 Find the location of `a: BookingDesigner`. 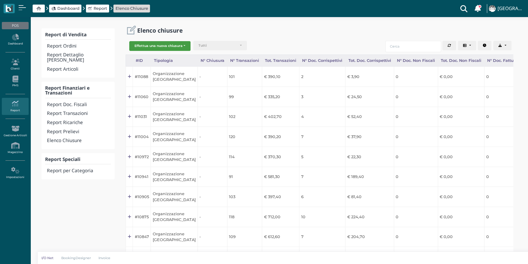

a: BookingDesigner is located at coordinates (76, 258).